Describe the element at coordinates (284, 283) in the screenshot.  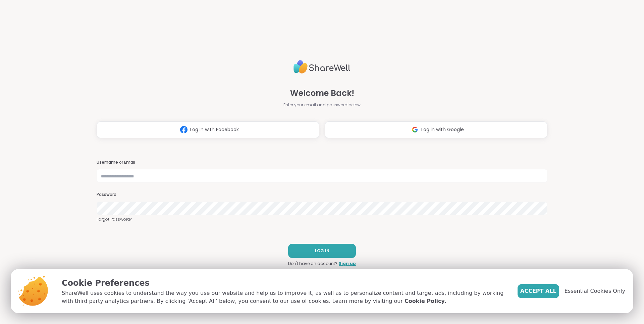
I see `p: Cookie Preferences` at that location.